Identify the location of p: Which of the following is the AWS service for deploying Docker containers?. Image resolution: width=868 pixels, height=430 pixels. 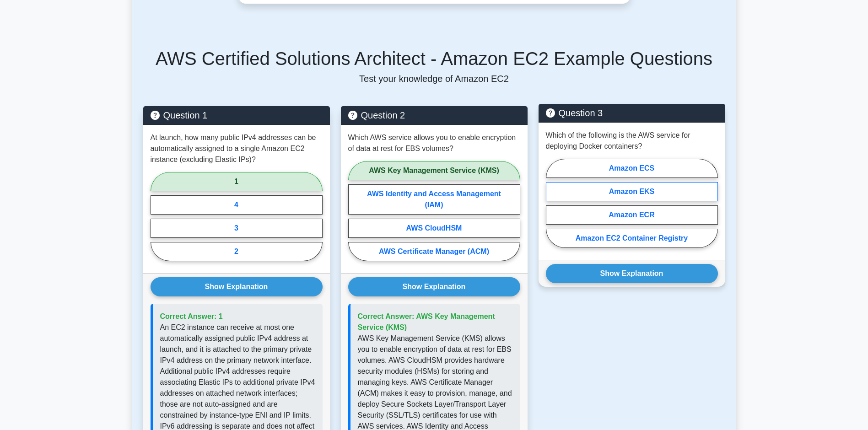
(632, 141).